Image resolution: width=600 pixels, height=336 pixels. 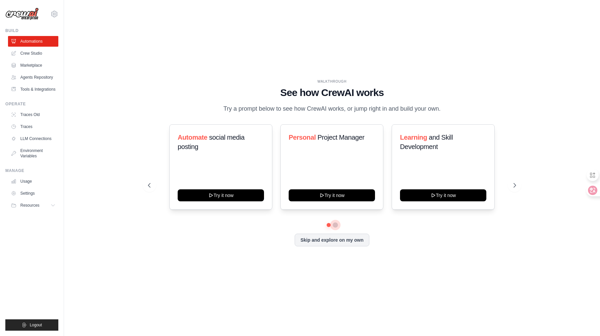 What do you see at coordinates (33, 65) in the screenshot?
I see `a: Marketplace` at bounding box center [33, 65].